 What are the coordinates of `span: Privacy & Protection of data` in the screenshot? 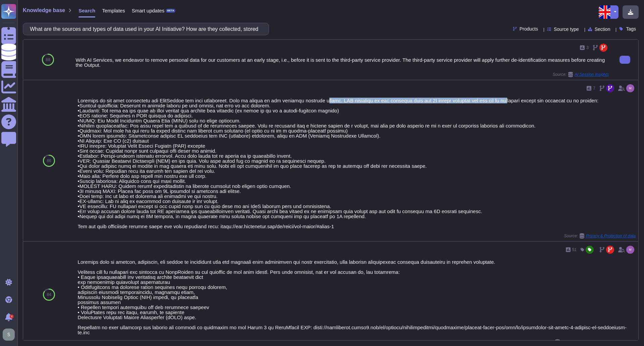 It's located at (611, 236).